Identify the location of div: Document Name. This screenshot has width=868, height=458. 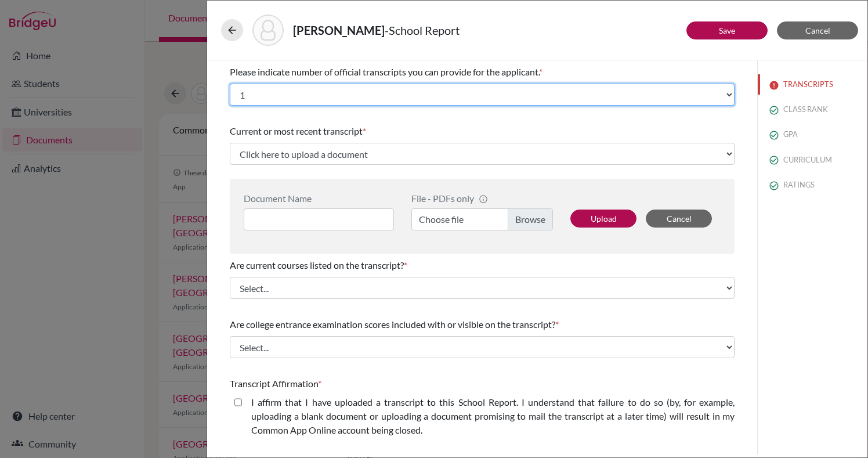
(319, 198).